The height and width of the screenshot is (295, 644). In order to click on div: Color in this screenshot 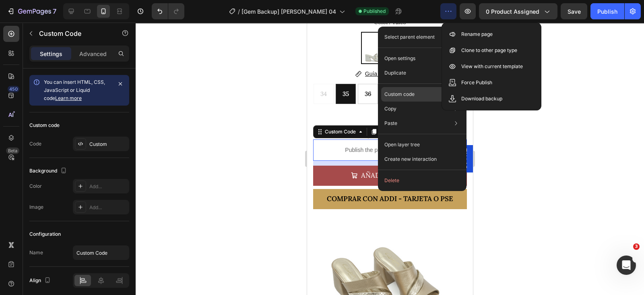, I will do `click(36, 186)`.